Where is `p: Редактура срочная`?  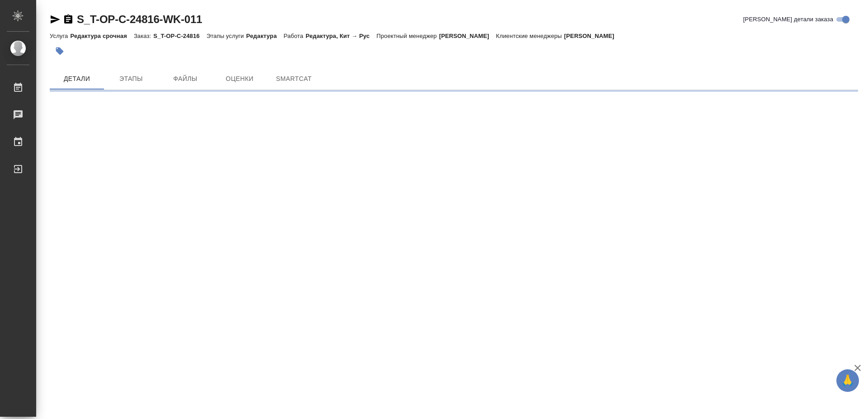 p: Редактура срочная is located at coordinates (102, 35).